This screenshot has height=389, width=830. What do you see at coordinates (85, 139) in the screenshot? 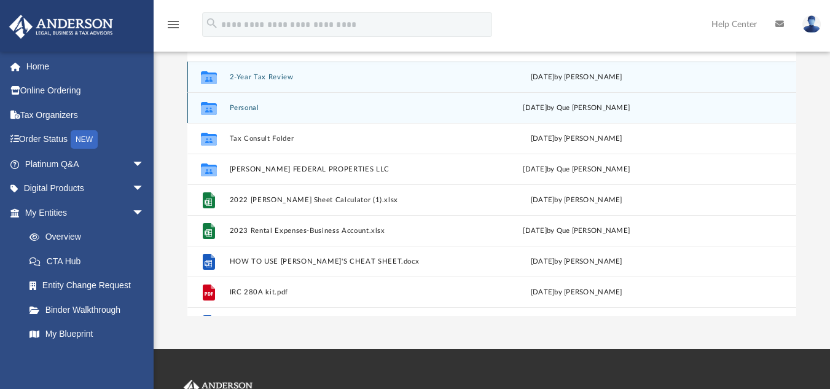
I see `a: Order StatusNEW` at bounding box center [85, 139].